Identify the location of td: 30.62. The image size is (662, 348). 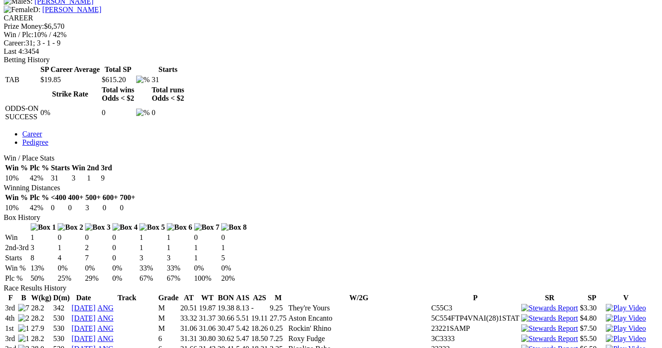
(226, 339).